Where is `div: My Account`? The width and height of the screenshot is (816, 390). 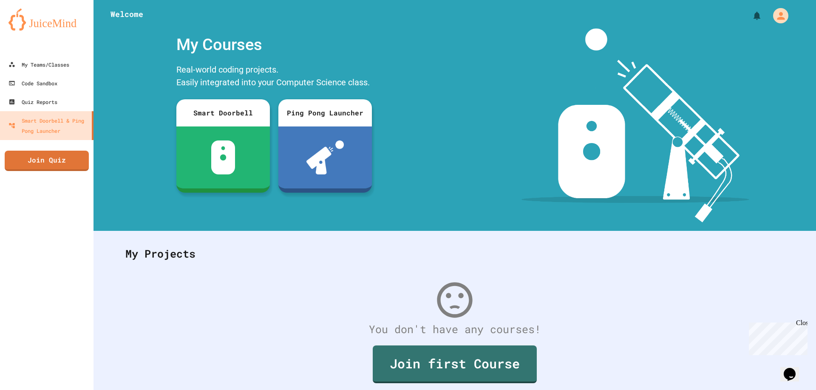
div: My Account is located at coordinates (777, 16).